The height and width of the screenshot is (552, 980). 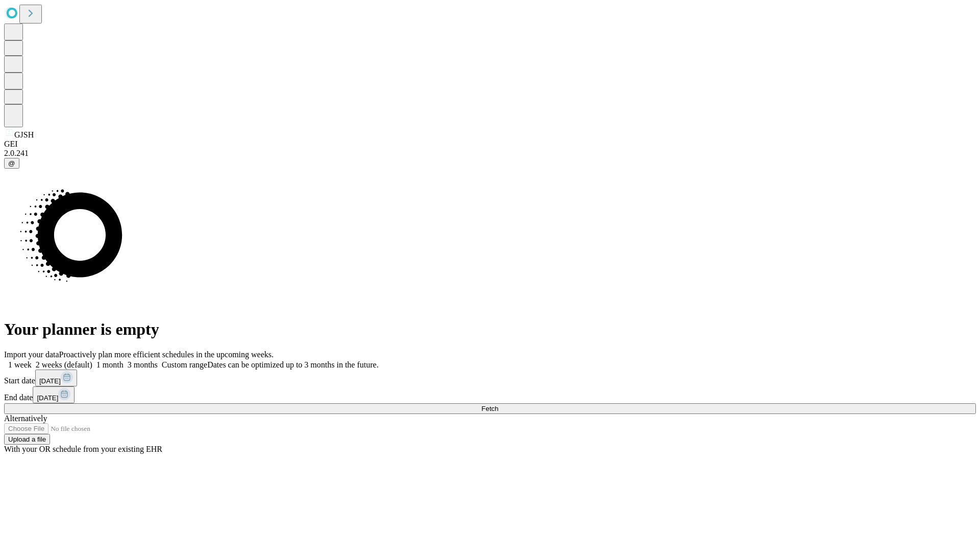 I want to click on button: Upload a file, so click(x=27, y=439).